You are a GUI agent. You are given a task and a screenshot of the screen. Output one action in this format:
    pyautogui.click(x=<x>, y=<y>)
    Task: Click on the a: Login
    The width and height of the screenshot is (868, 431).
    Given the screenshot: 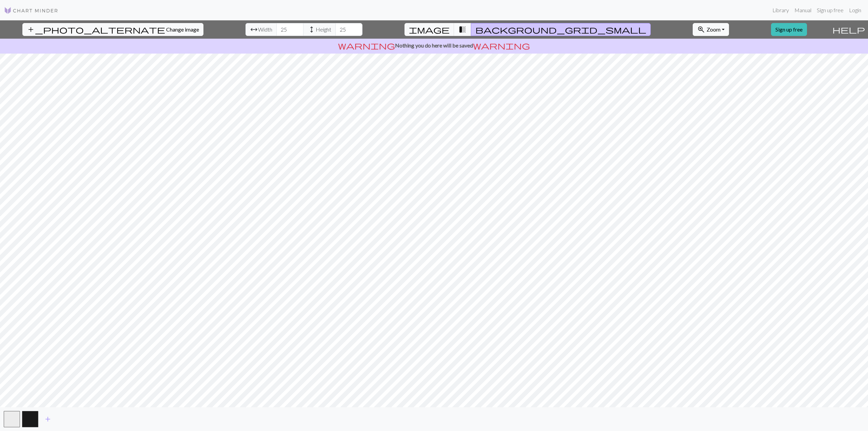 What is the action you would take?
    pyautogui.click(x=855, y=10)
    